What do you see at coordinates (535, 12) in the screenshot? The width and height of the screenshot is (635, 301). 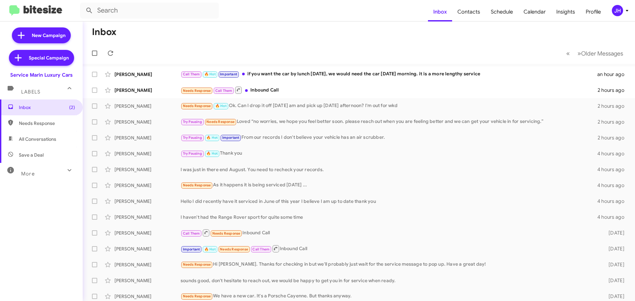 I see `span: Calendar` at bounding box center [535, 12].